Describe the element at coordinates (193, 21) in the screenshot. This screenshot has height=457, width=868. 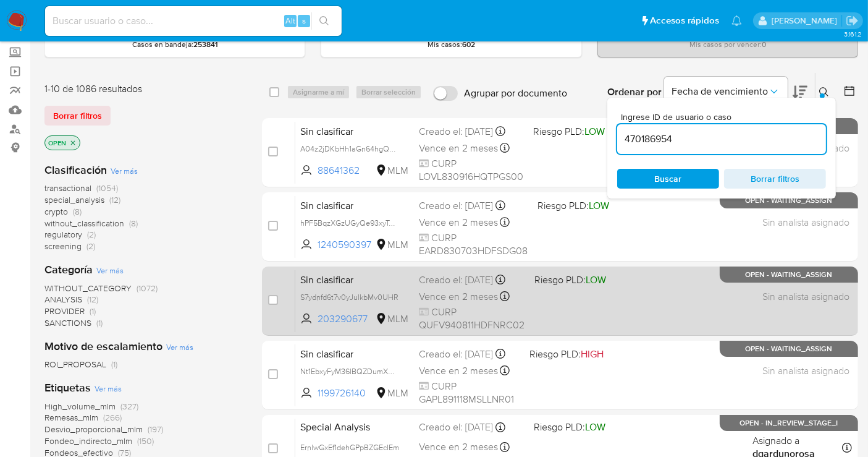
I see `input: Buscar usuario o caso...` at that location.